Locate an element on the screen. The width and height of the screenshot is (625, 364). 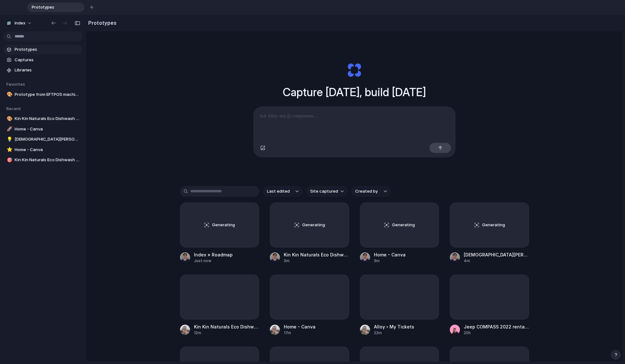
span: Site captured is located at coordinates (324, 191).